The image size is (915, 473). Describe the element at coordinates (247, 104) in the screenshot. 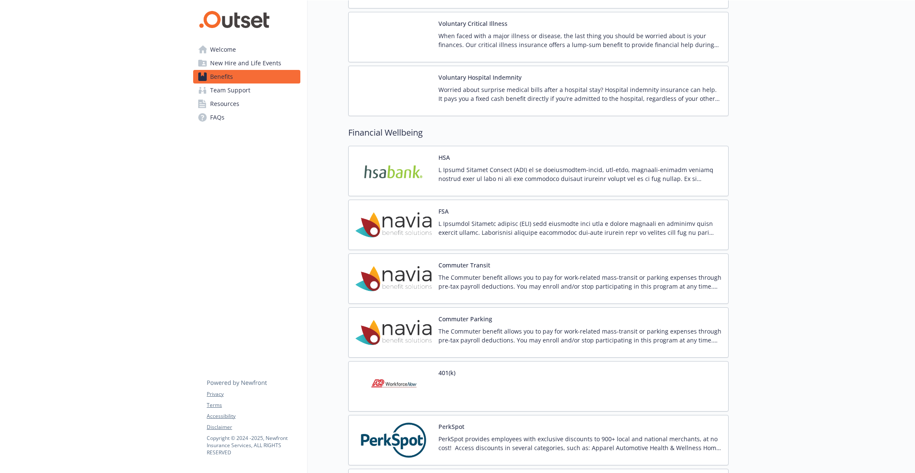

I see `a: Resources` at that location.